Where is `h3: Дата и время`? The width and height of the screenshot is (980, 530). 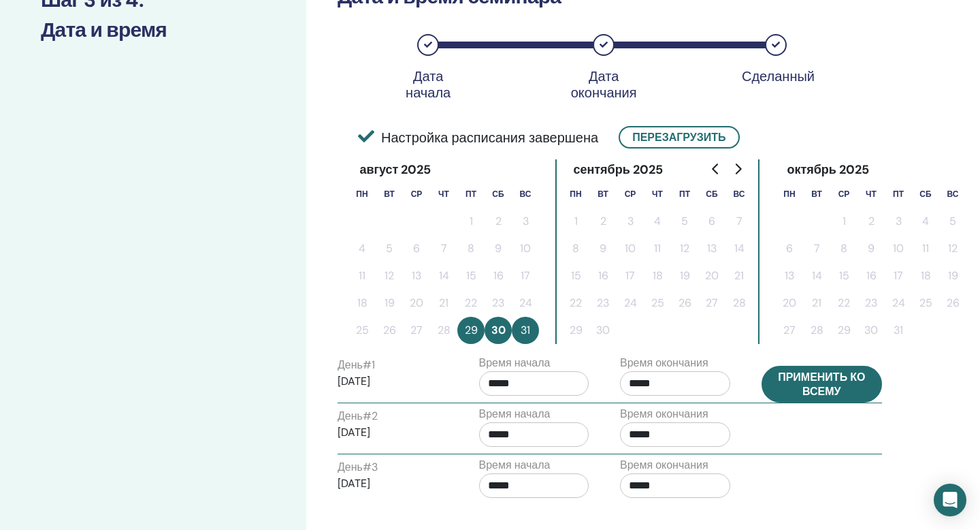 h3: Дата и время is located at coordinates (153, 30).